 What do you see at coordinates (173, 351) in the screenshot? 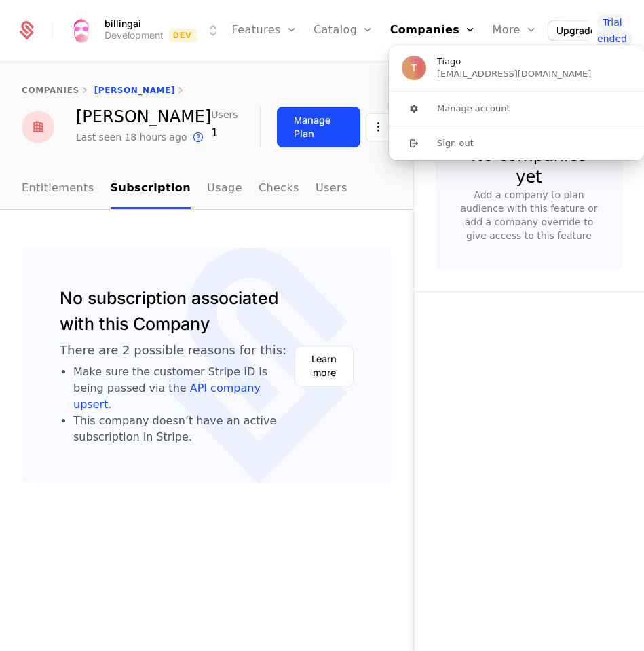
I see `div: There are 2 possible reasons for this:` at bounding box center [173, 351].